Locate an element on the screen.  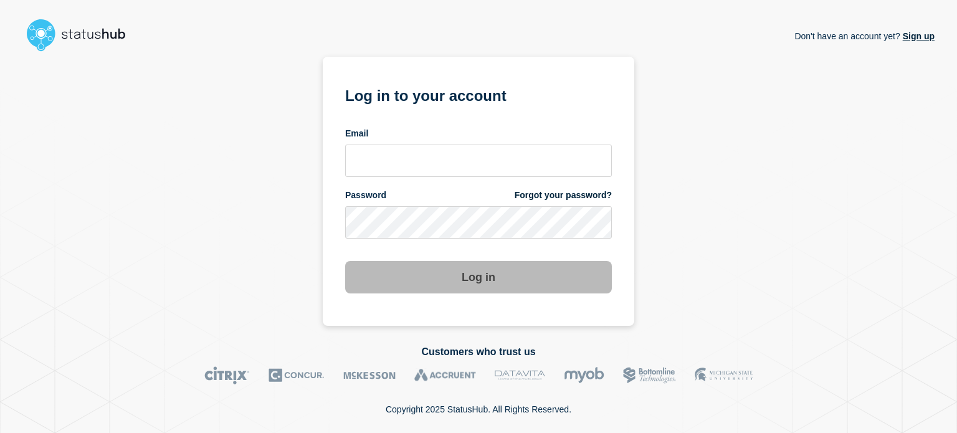
img: MSU logo is located at coordinates (724, 375).